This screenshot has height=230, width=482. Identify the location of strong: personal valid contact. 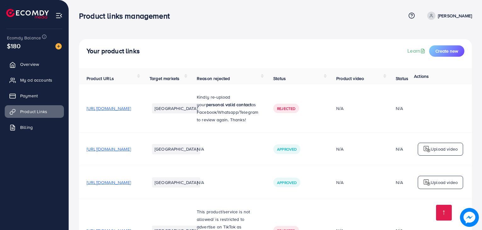
(229, 105).